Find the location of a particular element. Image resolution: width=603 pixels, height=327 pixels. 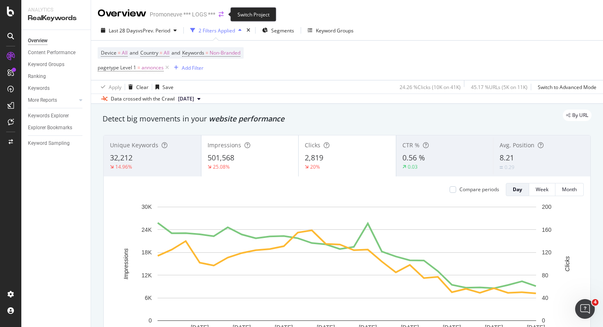

span: Country is located at coordinates (149, 52).